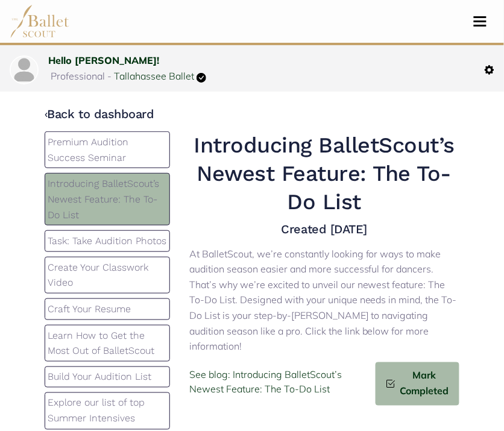 This screenshot has width=504, height=431. What do you see at coordinates (107, 149) in the screenshot?
I see `p: Premium Audition Success Seminar` at bounding box center [107, 149].